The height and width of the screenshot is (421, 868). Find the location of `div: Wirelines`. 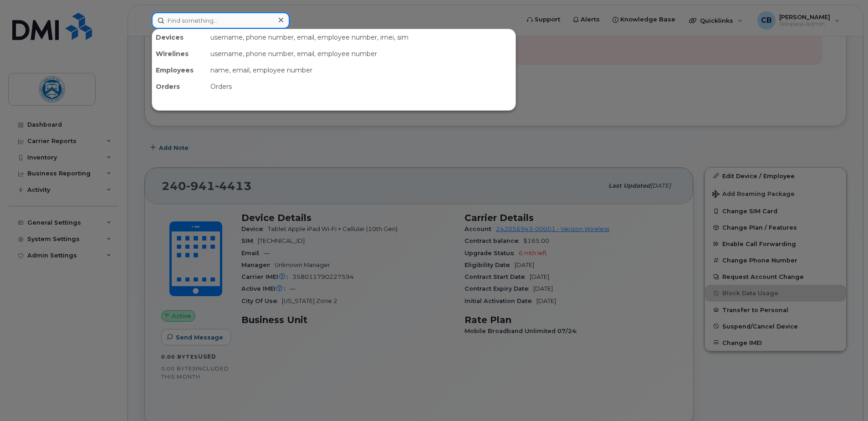

div: Wirelines is located at coordinates (180, 54).